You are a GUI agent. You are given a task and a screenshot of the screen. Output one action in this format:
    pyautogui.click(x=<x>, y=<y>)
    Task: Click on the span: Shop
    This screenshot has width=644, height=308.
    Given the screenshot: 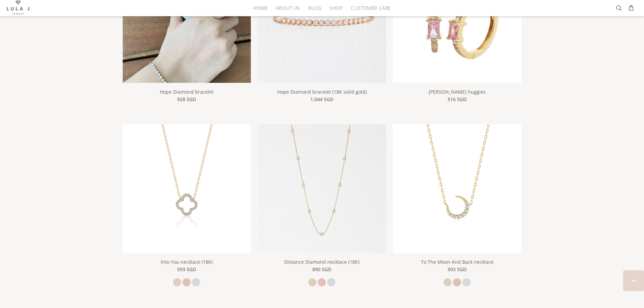 What is the action you would take?
    pyautogui.click(x=336, y=8)
    